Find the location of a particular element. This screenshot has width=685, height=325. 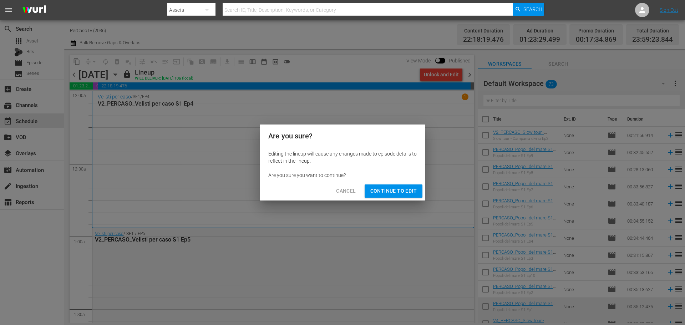

span: Continue to Edit is located at coordinates (394, 191).